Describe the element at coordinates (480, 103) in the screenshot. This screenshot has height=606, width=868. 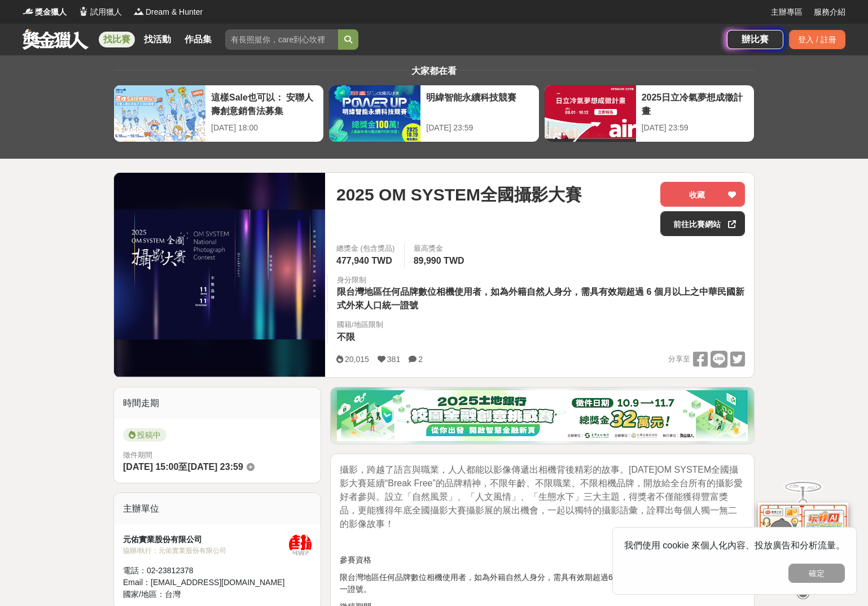
I see `div: 明緯智能永續科技競賽` at that location.